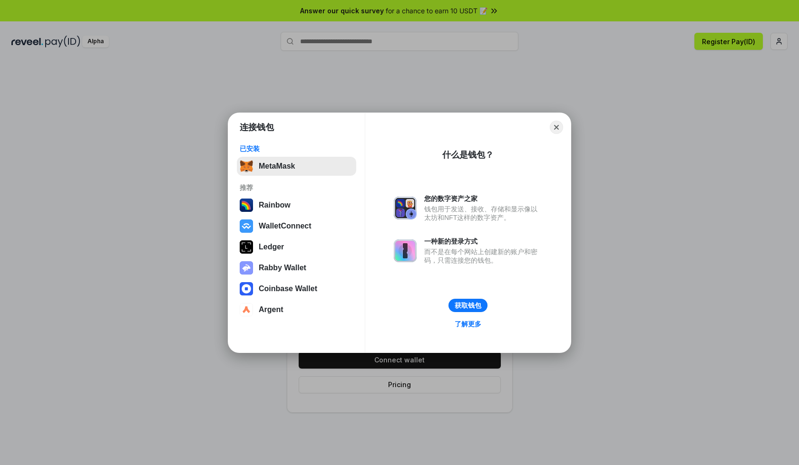 The width and height of the screenshot is (799, 465). What do you see at coordinates (468, 306) in the screenshot?
I see `div: 获取钱包` at bounding box center [468, 306].